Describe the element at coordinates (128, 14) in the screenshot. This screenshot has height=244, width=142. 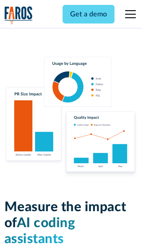
I see `div: menu` at that location.